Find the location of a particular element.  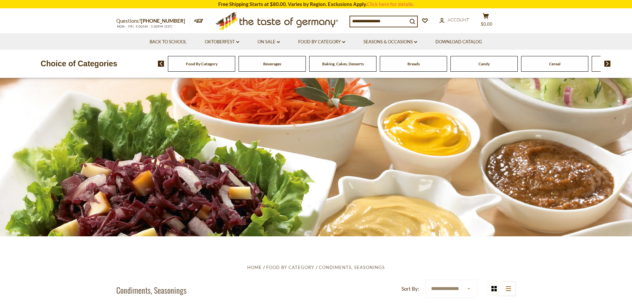

span: Account is located at coordinates (458, 20).